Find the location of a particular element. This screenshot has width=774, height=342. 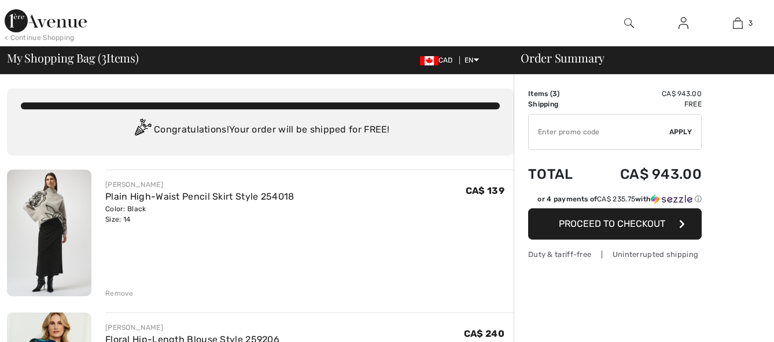

div: or 4 payments of with is located at coordinates (619, 199).